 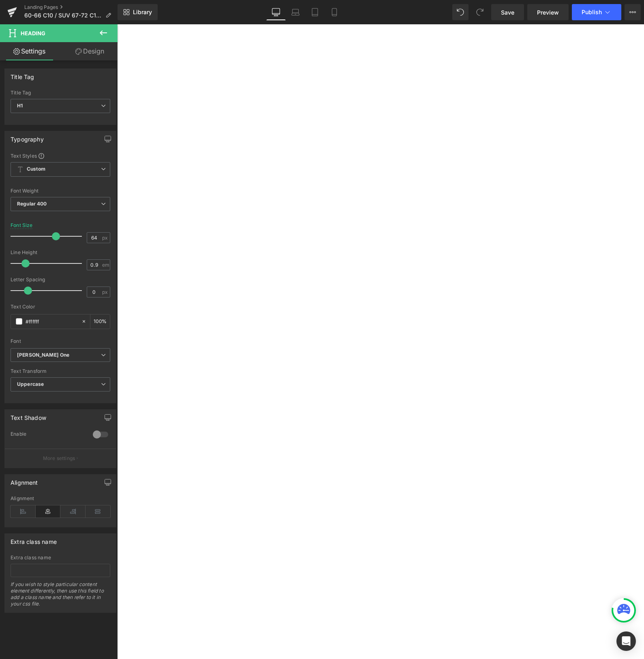 I want to click on div: Text Shadow, so click(x=28, y=416).